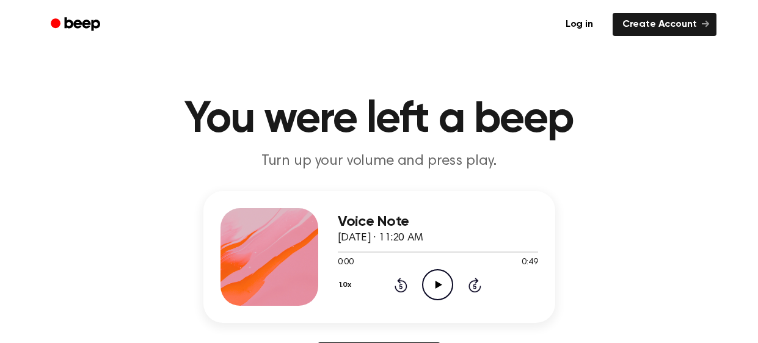 This screenshot has height=343, width=758. Describe the element at coordinates (346, 263) in the screenshot. I see `span: 0:00` at that location.